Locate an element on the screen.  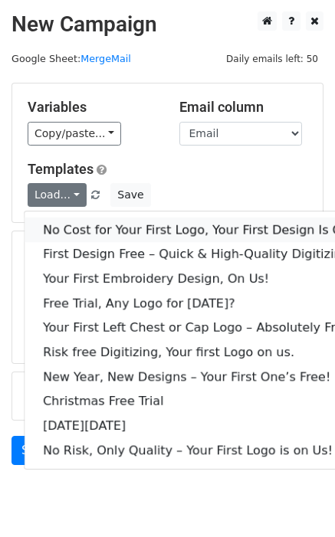
a: Load... is located at coordinates (57, 195).